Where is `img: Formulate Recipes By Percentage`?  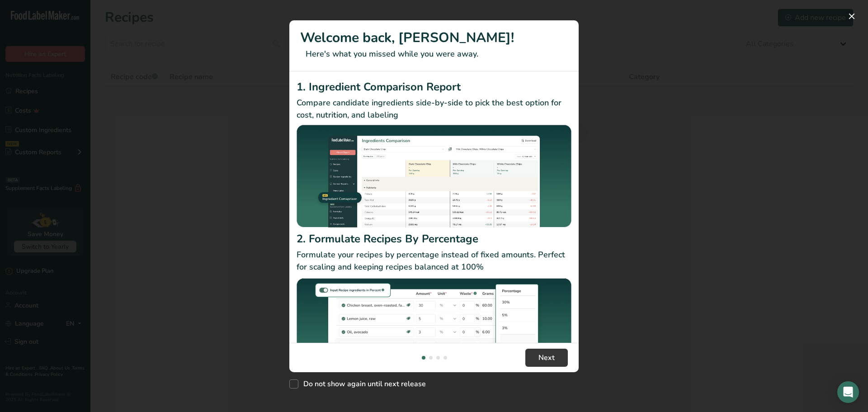 img: Formulate Recipes By Percentage is located at coordinates (434, 331).